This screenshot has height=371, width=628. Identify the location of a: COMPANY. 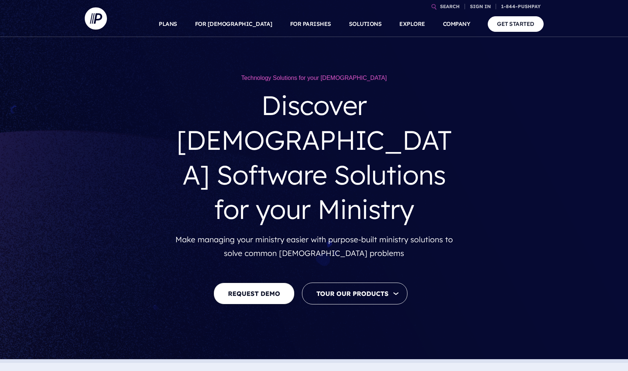
(457, 24).